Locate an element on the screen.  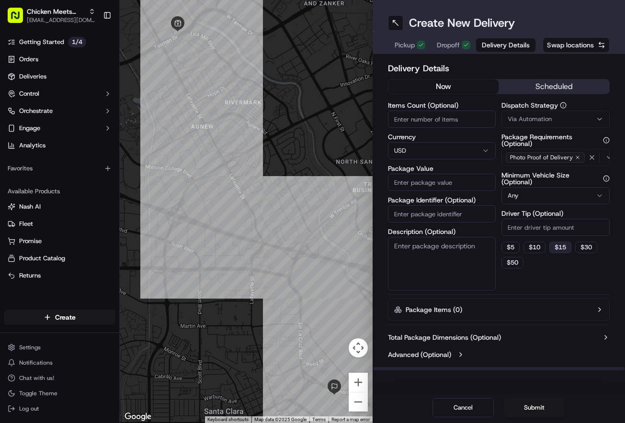
span: API Documentation is located at coordinates (122, 193).